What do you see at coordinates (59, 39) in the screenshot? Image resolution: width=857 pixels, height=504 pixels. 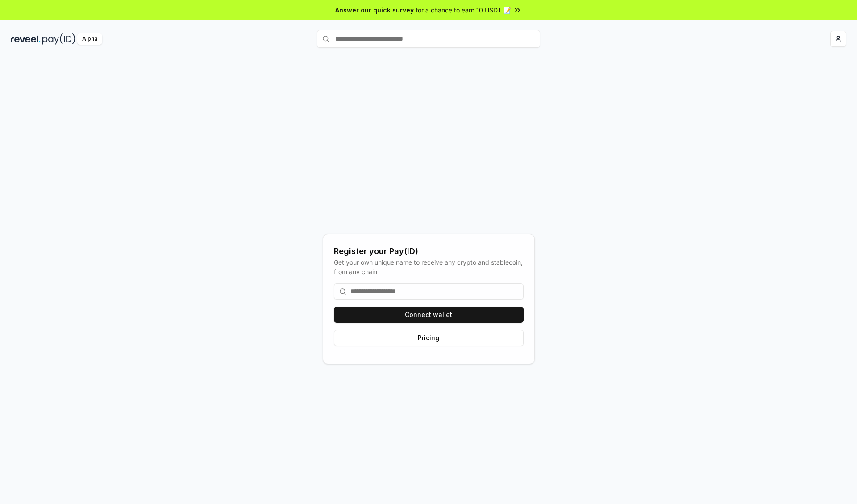 I see `img: pay_id` at bounding box center [59, 39].